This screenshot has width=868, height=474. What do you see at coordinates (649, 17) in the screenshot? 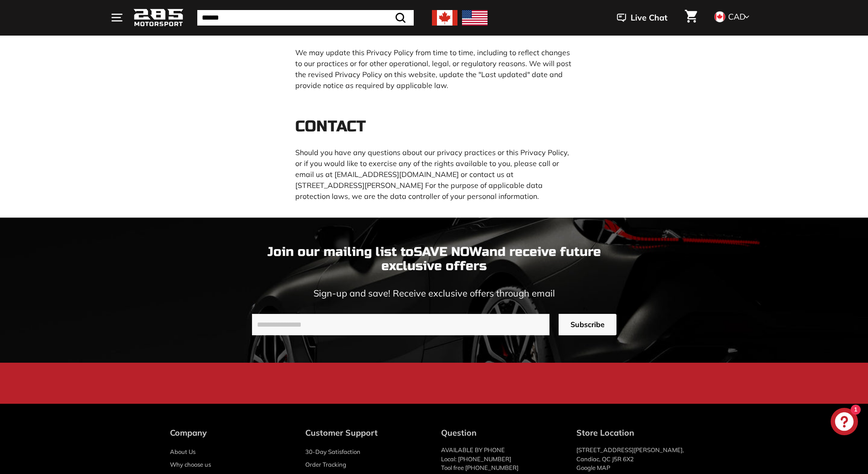
I see `span: Live Chat` at bounding box center [649, 17].